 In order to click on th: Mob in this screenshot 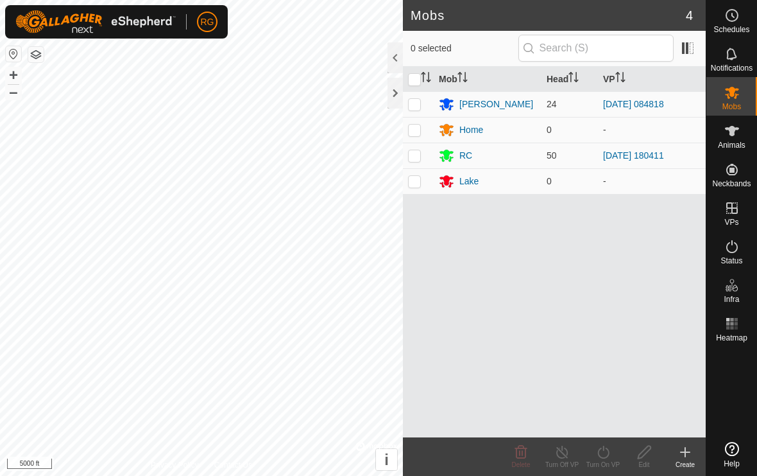, I will do `click(488, 79)`.